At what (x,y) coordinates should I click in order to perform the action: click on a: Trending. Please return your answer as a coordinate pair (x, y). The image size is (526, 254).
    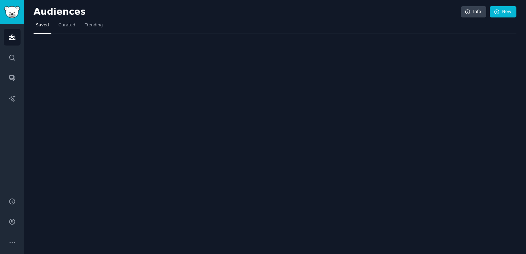
    Looking at the image, I should click on (94, 27).